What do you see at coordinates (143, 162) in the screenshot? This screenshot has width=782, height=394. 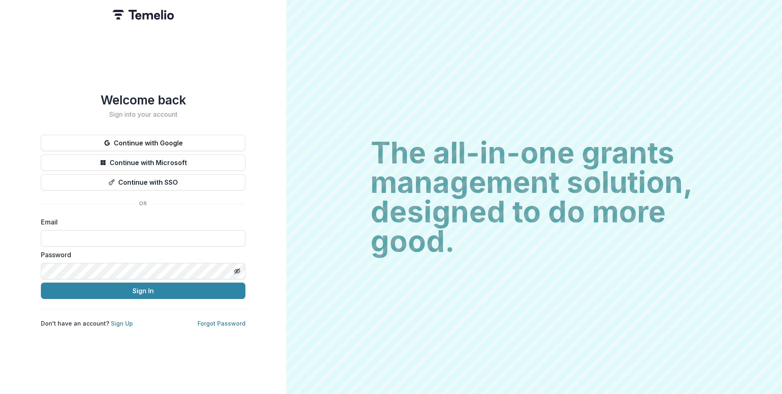 I see `button: Continue with Microsoft` at bounding box center [143, 162].